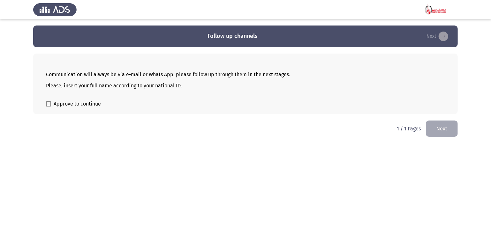 This screenshot has height=227, width=491. Describe the element at coordinates (408, 129) in the screenshot. I see `p: 1 / 1 Pages` at that location.